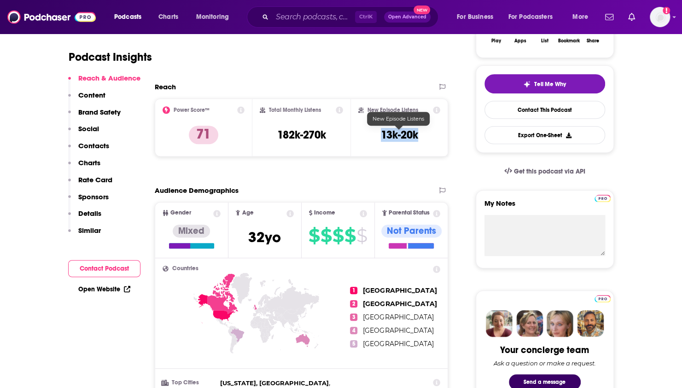 The height and width of the screenshot is (388, 682). I want to click on div: Bookmark, so click(568, 41).